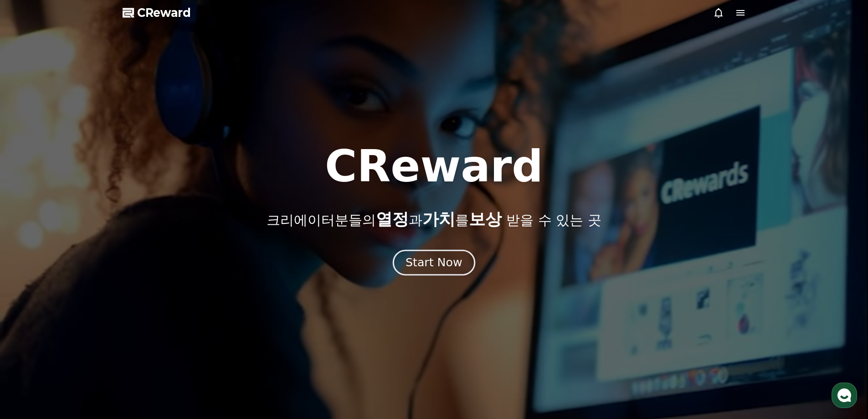 The height and width of the screenshot is (419, 868). Describe the element at coordinates (434, 263) in the screenshot. I see `a: Start Now` at that location.